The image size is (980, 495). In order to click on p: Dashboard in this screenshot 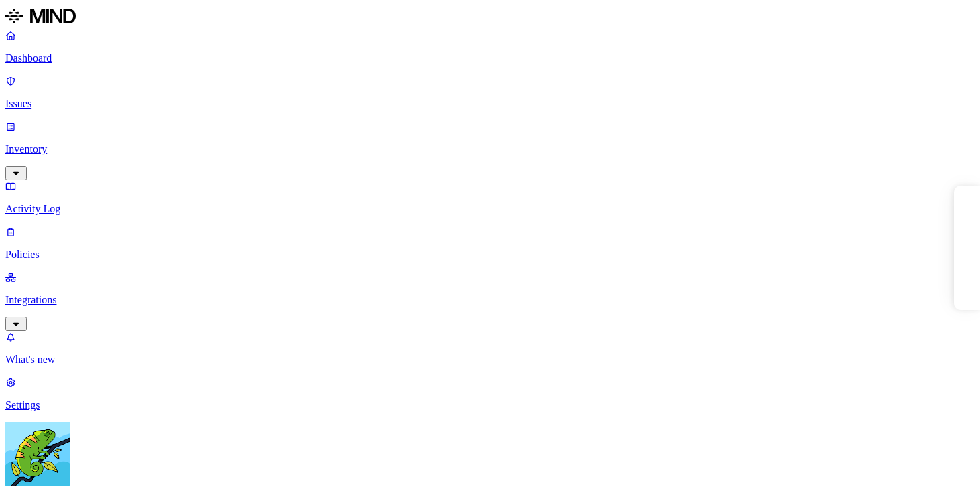, I will do `click(489, 58)`.